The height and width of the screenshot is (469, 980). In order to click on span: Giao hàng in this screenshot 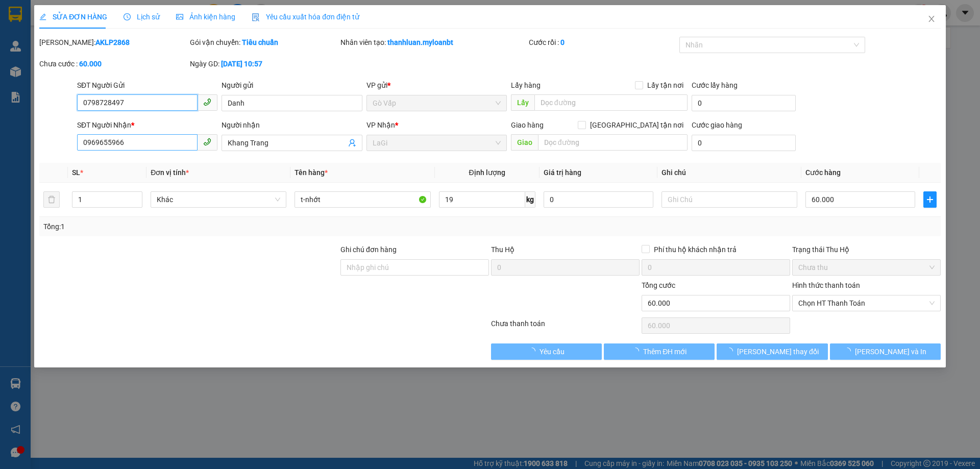, I will do `click(528, 125)`.